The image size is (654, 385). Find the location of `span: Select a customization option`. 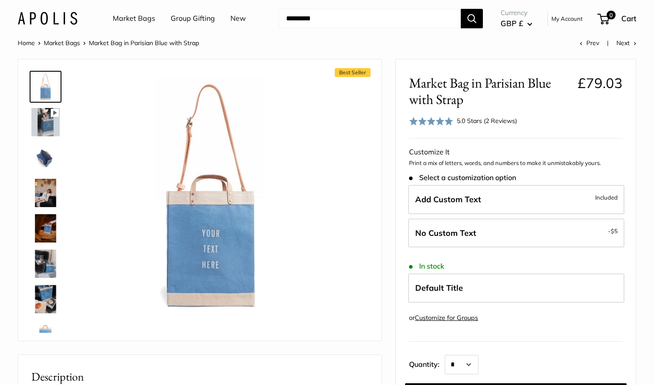

span: Select a customization option is located at coordinates (462, 177).